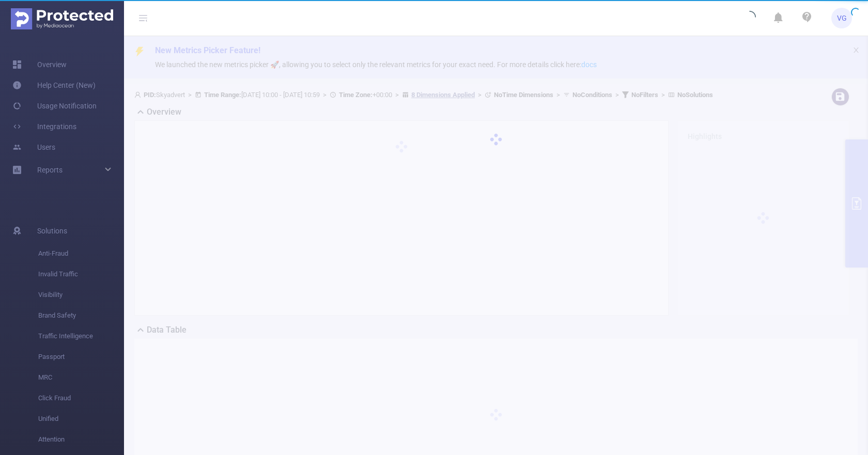 This screenshot has width=868, height=455. Describe the element at coordinates (50, 170) in the screenshot. I see `a: Reports` at that location.